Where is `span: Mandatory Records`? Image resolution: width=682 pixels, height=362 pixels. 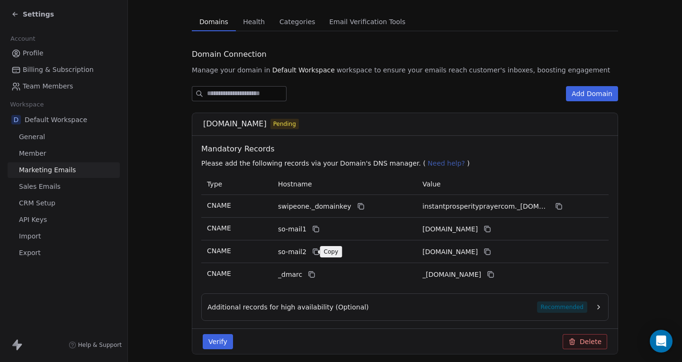
span: Mandatory Records is located at coordinates (407, 149).